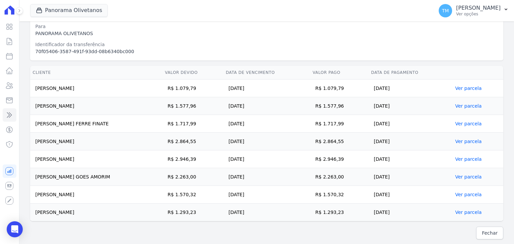  What do you see at coordinates (15, 229) in the screenshot?
I see `div: Open Intercom Messenger` at bounding box center [15, 229].